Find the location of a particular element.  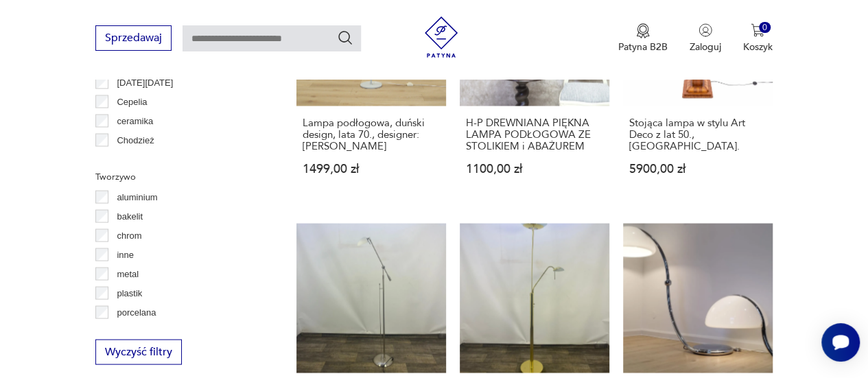

p: bakelit is located at coordinates (129, 216).